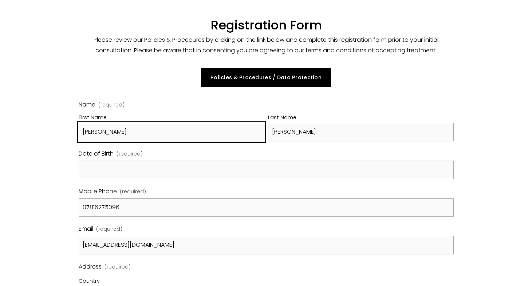  I want to click on div: First Name, so click(171, 118).